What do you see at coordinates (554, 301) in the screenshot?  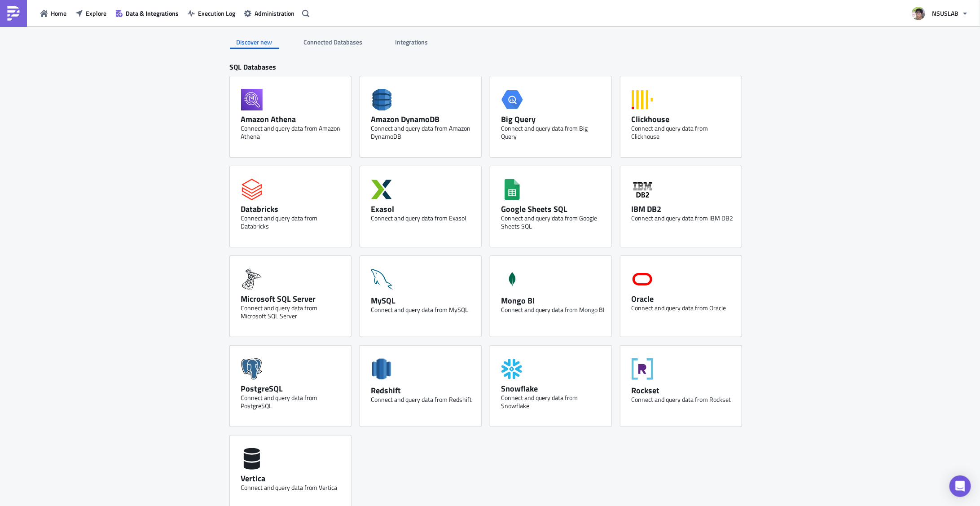 I see `div: Mongo BI` at bounding box center [554, 301].